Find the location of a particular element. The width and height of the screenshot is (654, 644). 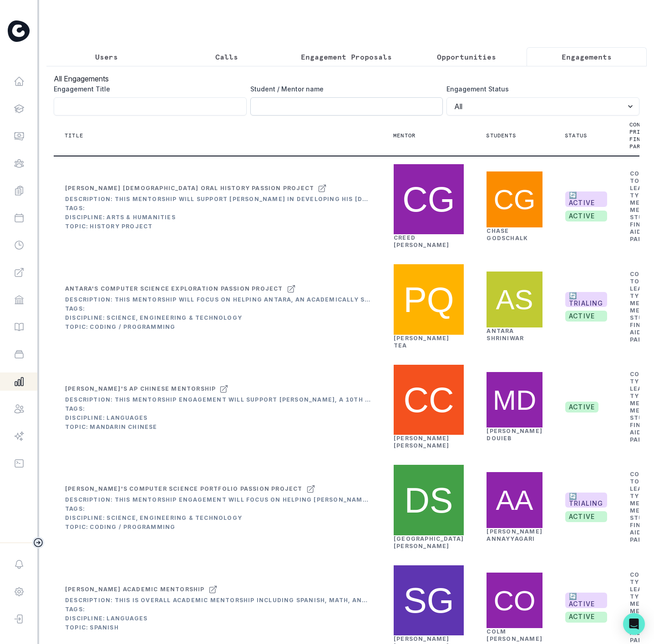

img: Curious Cardinals Logo is located at coordinates (19, 31).